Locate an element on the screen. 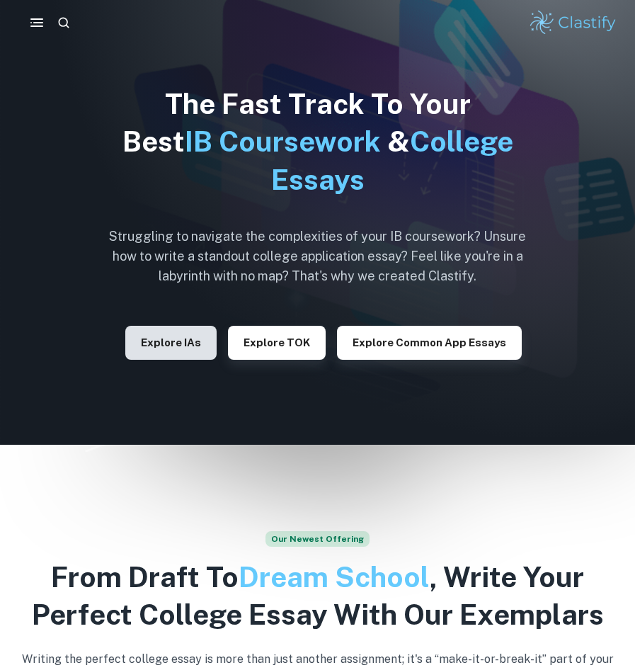 This screenshot has height=670, width=635. button: Explore IAs is located at coordinates (171, 343).